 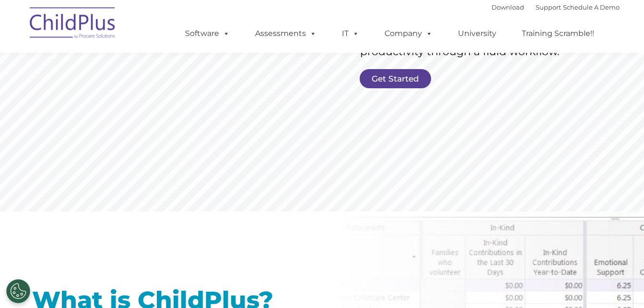 I want to click on a: Company, so click(x=409, y=33).